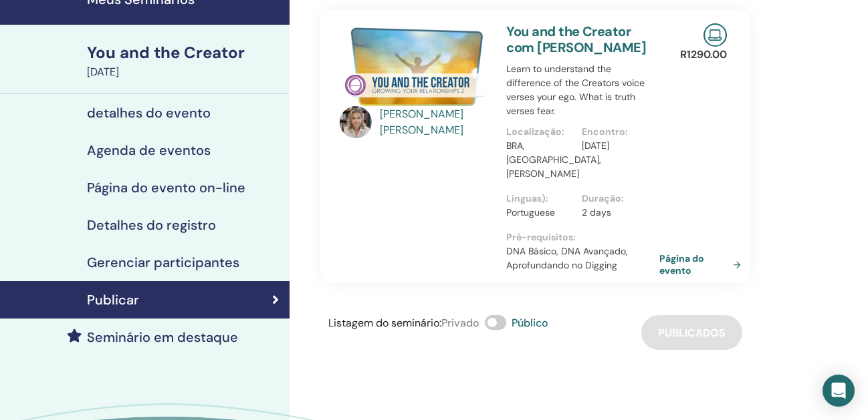 This screenshot has height=420, width=868. What do you see at coordinates (540, 198) in the screenshot?
I see `p: Línguas) :` at bounding box center [540, 198].